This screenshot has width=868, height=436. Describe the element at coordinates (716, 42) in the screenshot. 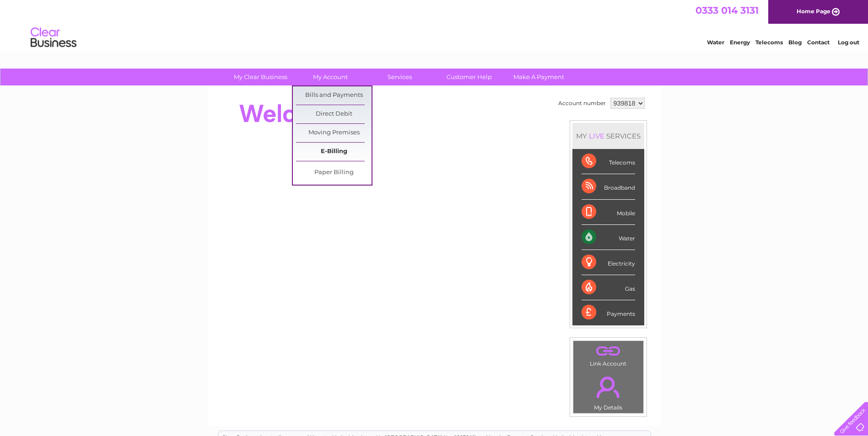

I see `a: Water` at that location.